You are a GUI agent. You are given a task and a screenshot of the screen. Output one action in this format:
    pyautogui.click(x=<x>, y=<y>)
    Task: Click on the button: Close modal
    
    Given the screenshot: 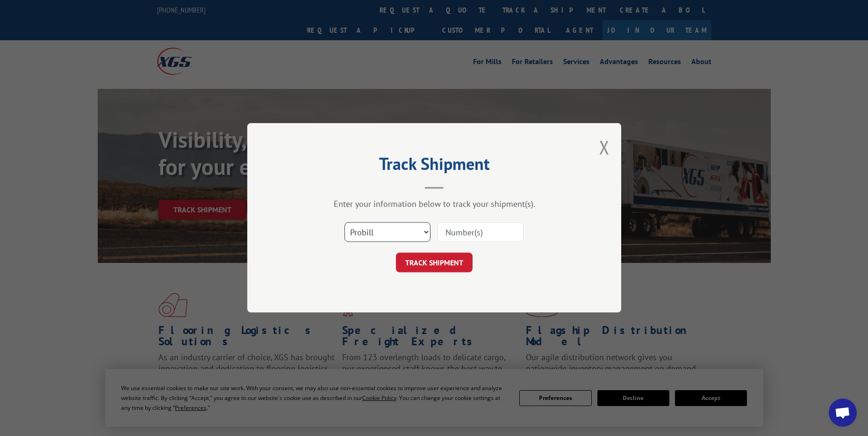 What is the action you would take?
    pyautogui.click(x=605, y=147)
    